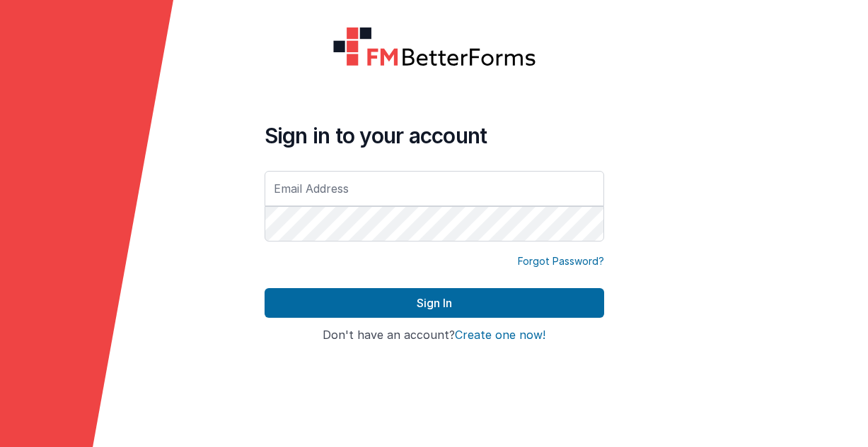  I want to click on h4: Sign in to your account, so click(434, 135).